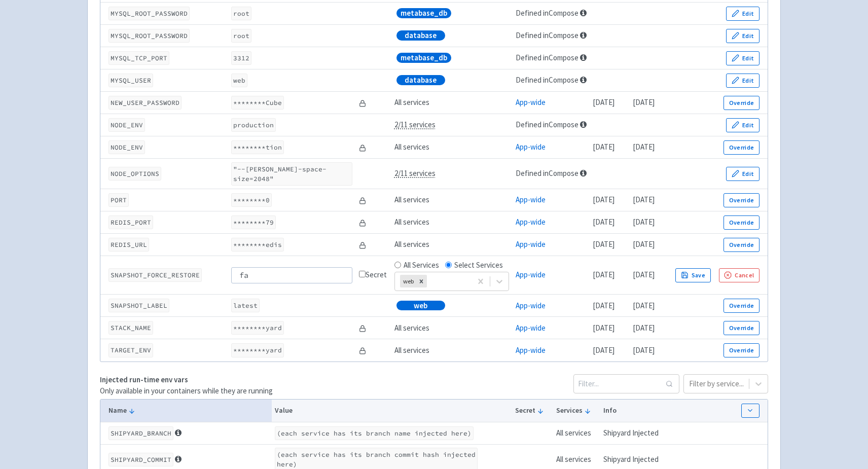 This screenshot has height=469, width=868. Describe the element at coordinates (131, 328) in the screenshot. I see `code: STACK_NAME` at that location.